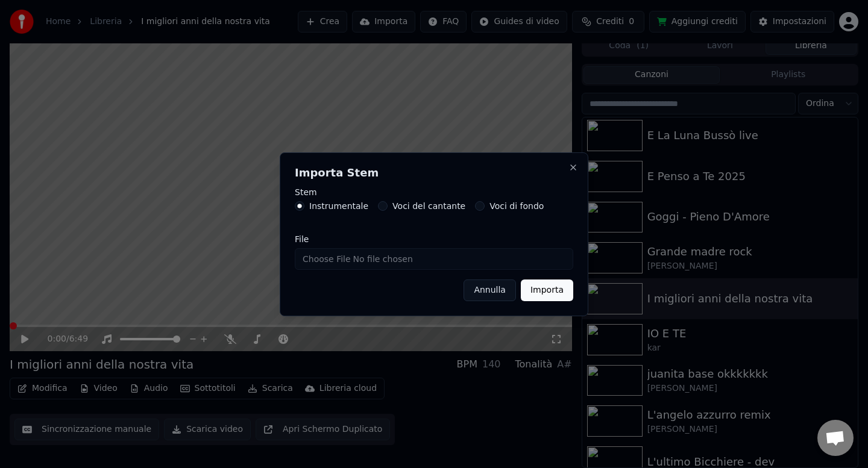  I want to click on label: Instrumentale, so click(339, 206).